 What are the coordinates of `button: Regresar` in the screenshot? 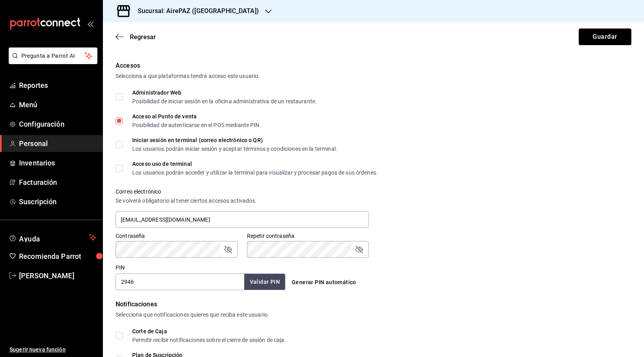 It's located at (135, 36).